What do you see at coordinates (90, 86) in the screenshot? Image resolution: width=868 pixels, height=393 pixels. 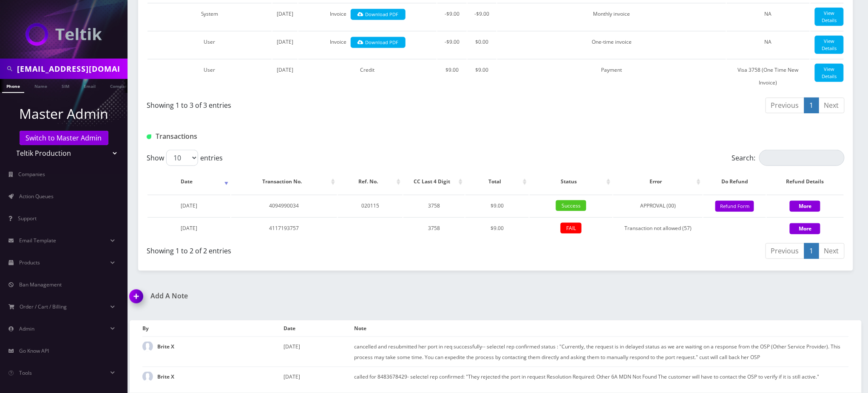 I see `a: Email` at bounding box center [90, 86].